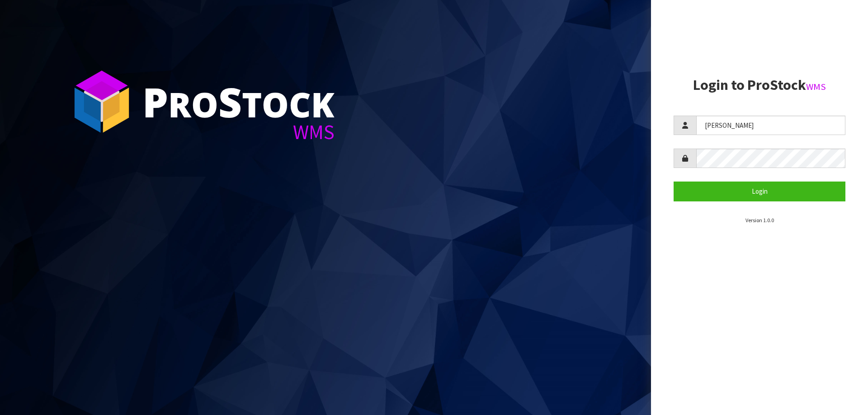 This screenshot has height=415, width=868. What do you see at coordinates (771, 125) in the screenshot?
I see `input: Username` at bounding box center [771, 125].